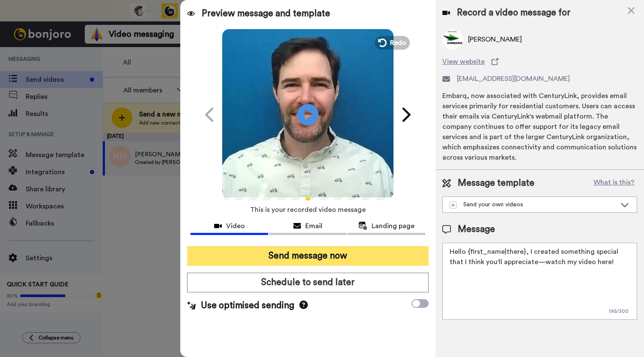 This screenshot has width=644, height=357. What do you see at coordinates (539, 281) in the screenshot?
I see `textarea: Hello {first_name|there}, I created something special that I think you'll appreciate—watch my vid...` at bounding box center [539, 281].